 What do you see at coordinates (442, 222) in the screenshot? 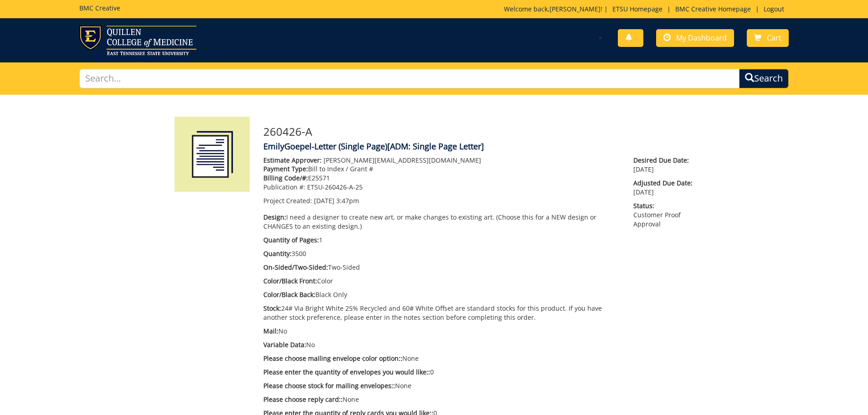
I see `p: I need a designer to create new art, or make changes to existing art. (Choose this for a NEW desi...` at bounding box center [442, 222].